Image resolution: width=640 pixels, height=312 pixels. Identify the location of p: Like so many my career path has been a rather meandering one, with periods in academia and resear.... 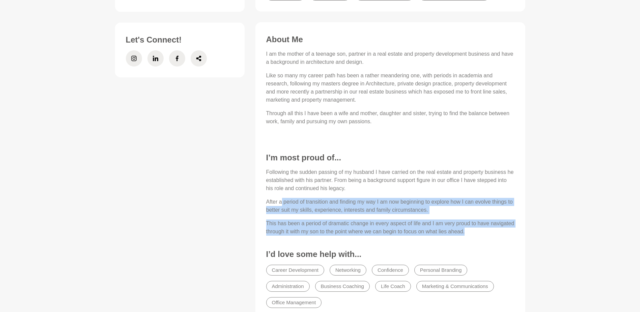
(390, 88).